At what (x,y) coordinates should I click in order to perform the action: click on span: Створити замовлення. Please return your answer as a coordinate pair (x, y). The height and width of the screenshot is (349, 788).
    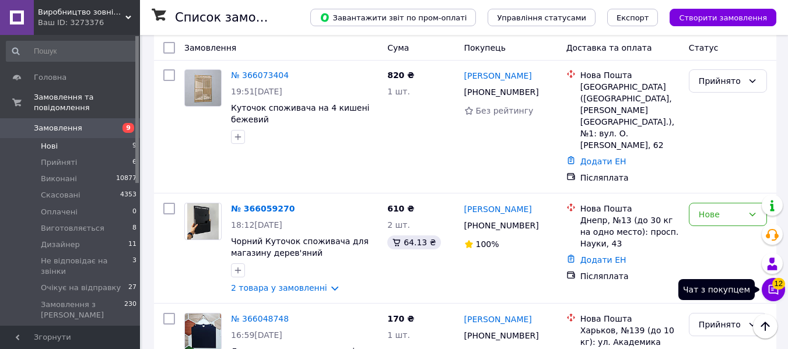
    Looking at the image, I should click on (722, 17).